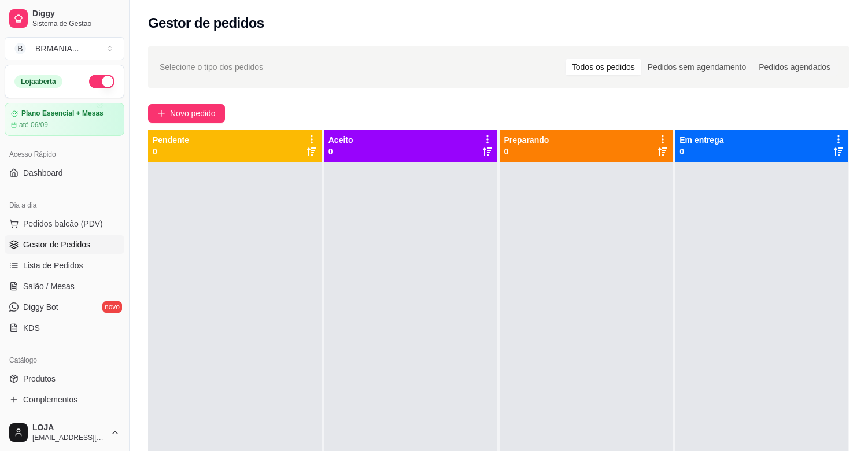 This screenshot has height=451, width=868. I want to click on span: Diggy Bot, so click(40, 307).